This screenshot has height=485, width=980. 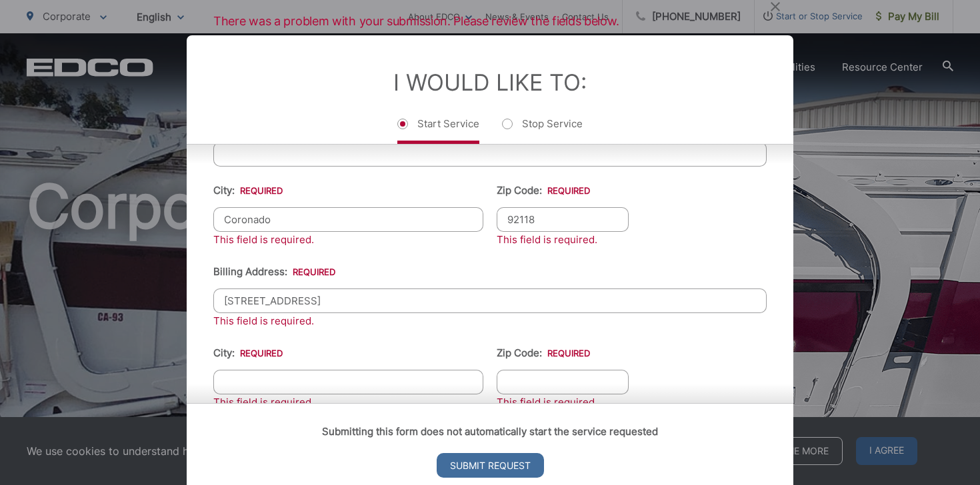 I want to click on label: Stop Service, so click(x=542, y=131).